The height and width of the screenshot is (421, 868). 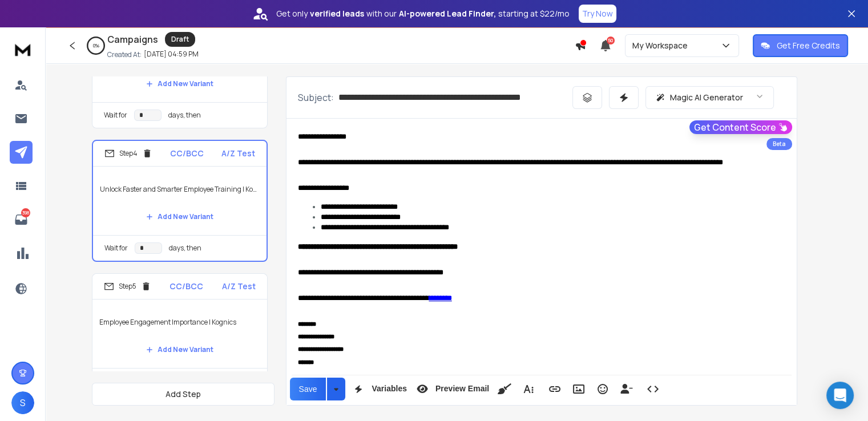 I want to click on button: Preview Email, so click(x=451, y=389).